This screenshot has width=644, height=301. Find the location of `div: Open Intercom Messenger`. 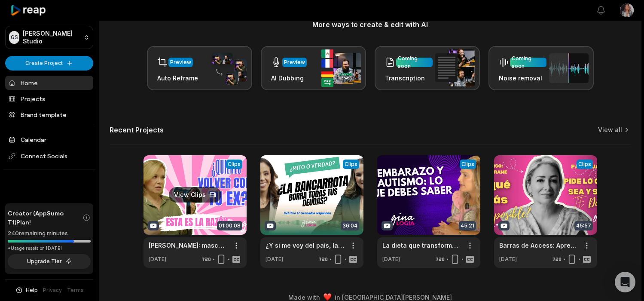

div: Open Intercom Messenger is located at coordinates (625, 282).